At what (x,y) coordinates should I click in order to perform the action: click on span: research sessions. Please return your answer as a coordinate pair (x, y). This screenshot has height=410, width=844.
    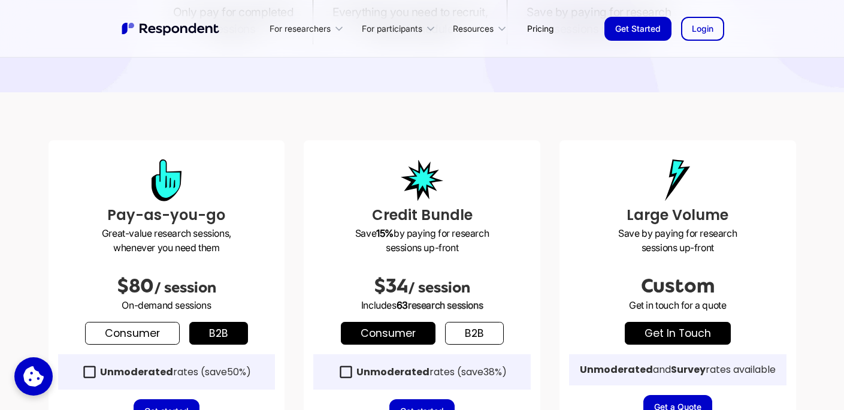
    Looking at the image, I should click on (445, 305).